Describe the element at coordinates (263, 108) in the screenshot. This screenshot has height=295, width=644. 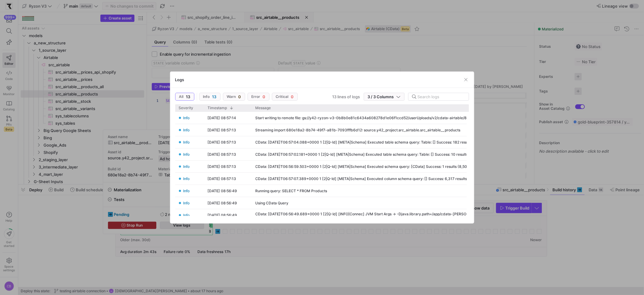
I see `span: Message` at that location.